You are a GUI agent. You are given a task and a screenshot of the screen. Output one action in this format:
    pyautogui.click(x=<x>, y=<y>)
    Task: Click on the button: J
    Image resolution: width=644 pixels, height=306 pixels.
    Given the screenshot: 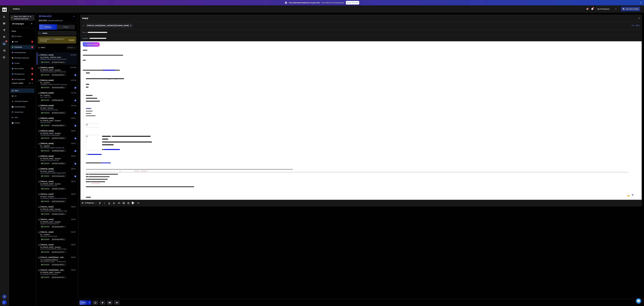 What is the action you would take?
    pyautogui.click(x=5, y=302)
    